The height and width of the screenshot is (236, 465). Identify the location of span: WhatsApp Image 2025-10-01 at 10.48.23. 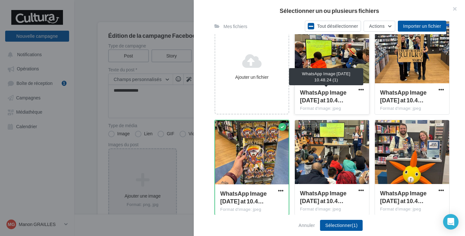
(243, 197).